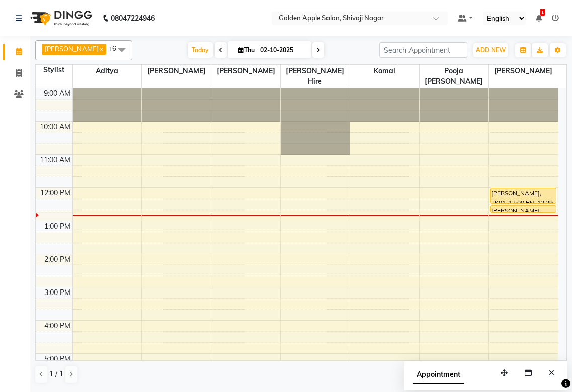 This screenshot has width=572, height=392. What do you see at coordinates (247, 50) in the screenshot?
I see `span: Thu` at bounding box center [247, 50].